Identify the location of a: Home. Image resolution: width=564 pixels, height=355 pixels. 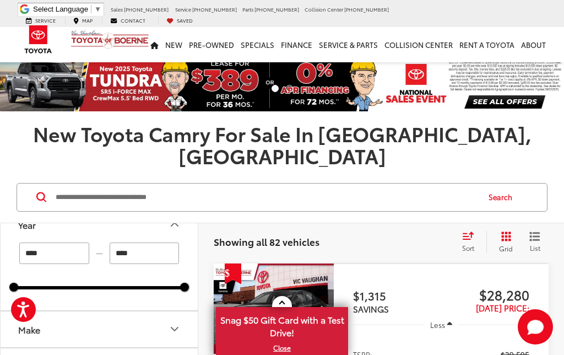
(154, 45).